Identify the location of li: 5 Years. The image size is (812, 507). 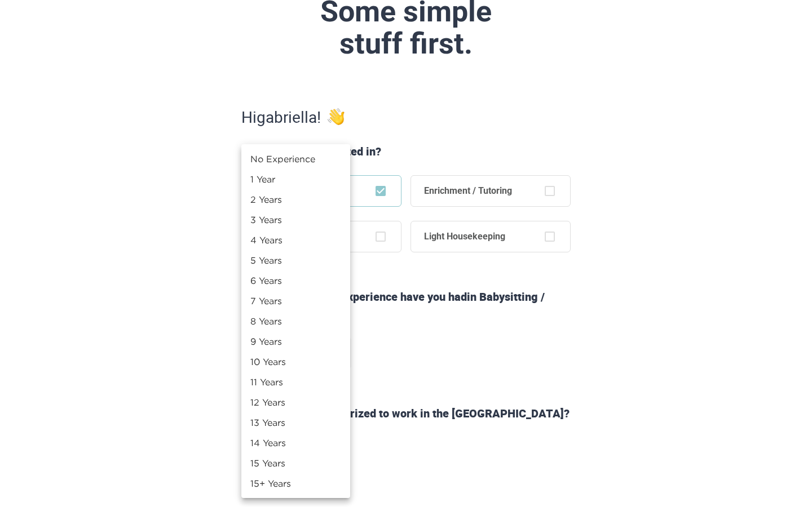
(295, 260).